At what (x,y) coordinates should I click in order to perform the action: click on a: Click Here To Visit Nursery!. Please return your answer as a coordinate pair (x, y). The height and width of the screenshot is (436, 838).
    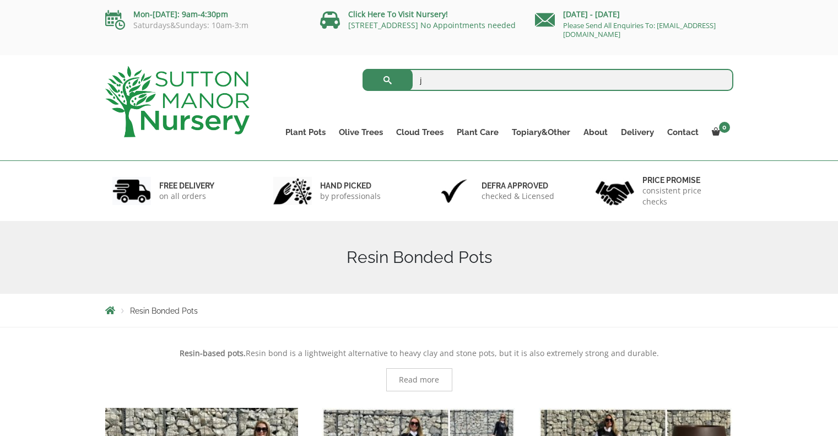
    Looking at the image, I should click on (398, 14).